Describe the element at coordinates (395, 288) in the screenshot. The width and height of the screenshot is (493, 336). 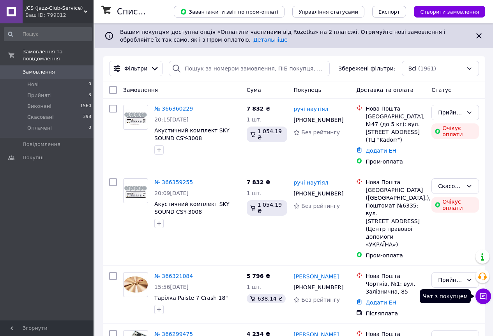
I see `div: Чортків, №1: вул. Залізнична, 85` at that location.